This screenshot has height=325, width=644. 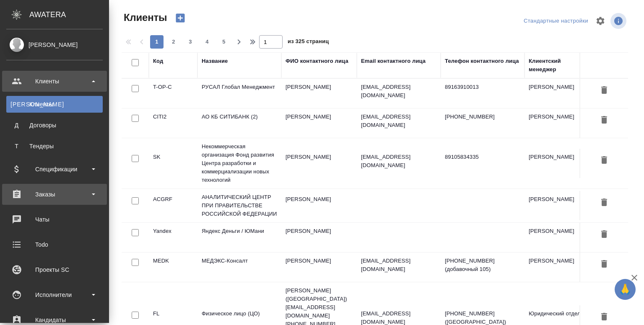 I want to click on div: AWATERA, so click(x=69, y=15).